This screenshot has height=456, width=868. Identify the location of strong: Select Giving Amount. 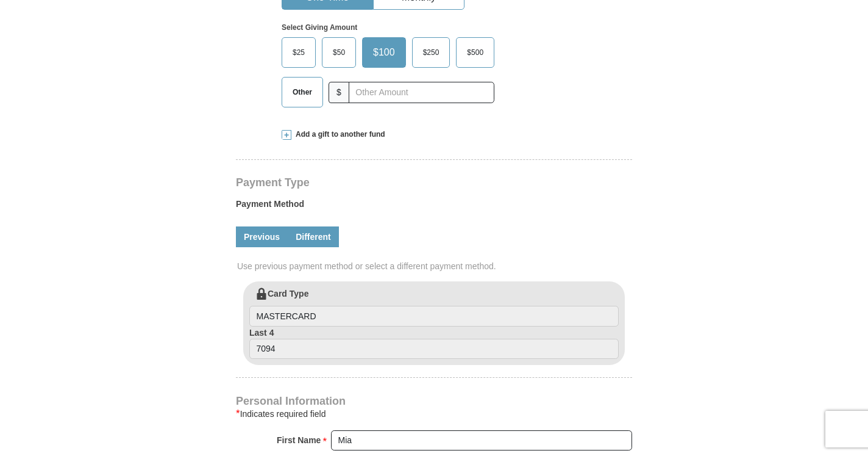
(319, 28).